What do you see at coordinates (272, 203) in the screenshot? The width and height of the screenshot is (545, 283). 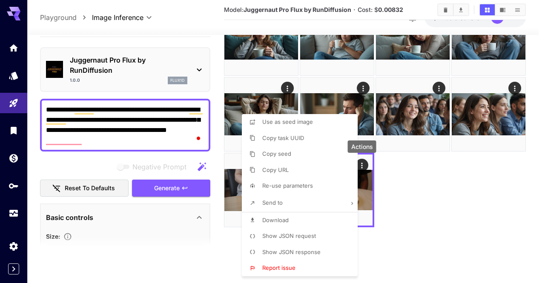 I see `span: Send to` at bounding box center [272, 203].